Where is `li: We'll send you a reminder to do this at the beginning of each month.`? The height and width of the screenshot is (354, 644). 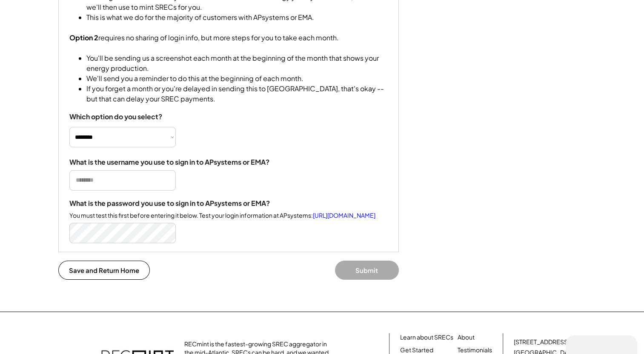
li: We'll send you a reminder to do this at the beginning of each month. is located at coordinates (237, 79).